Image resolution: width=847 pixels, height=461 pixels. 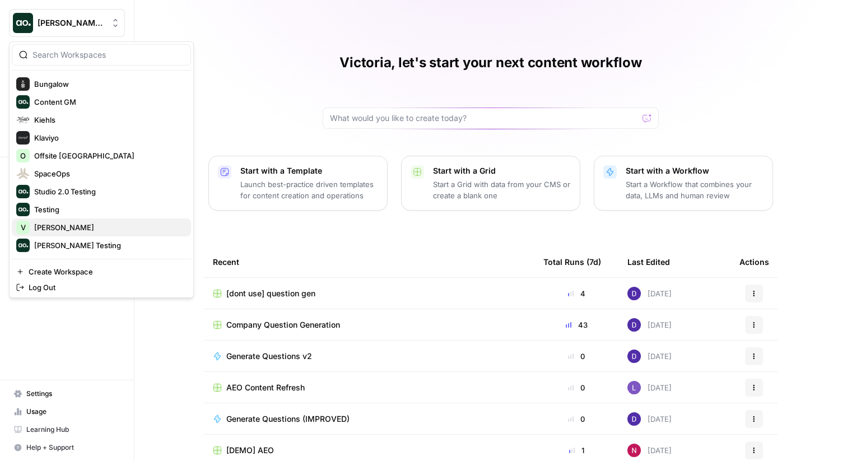 I want to click on h1: Victoria, let's start your next content workflow, so click(x=490, y=63).